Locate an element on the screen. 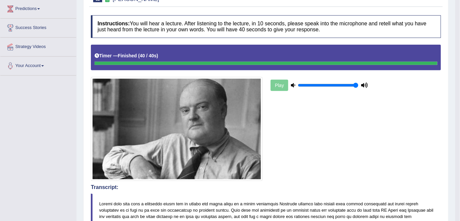 This screenshot has width=460, height=221. a: Success Stories is located at coordinates (38, 27).